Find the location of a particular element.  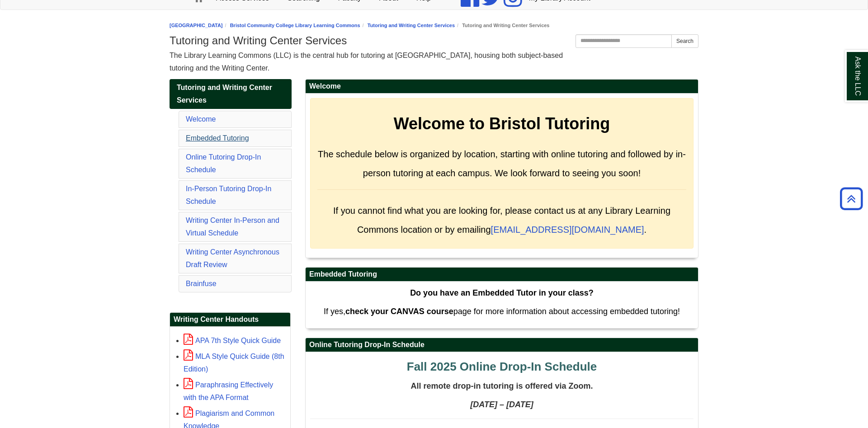

span: If yes, page for more information about accessing embedded tutoring! is located at coordinates (502, 312).